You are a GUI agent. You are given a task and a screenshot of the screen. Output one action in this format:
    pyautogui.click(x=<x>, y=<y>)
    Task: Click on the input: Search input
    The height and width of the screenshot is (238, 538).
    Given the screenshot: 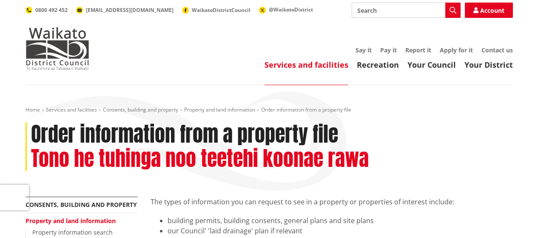 What is the action you would take?
    pyautogui.click(x=406, y=10)
    